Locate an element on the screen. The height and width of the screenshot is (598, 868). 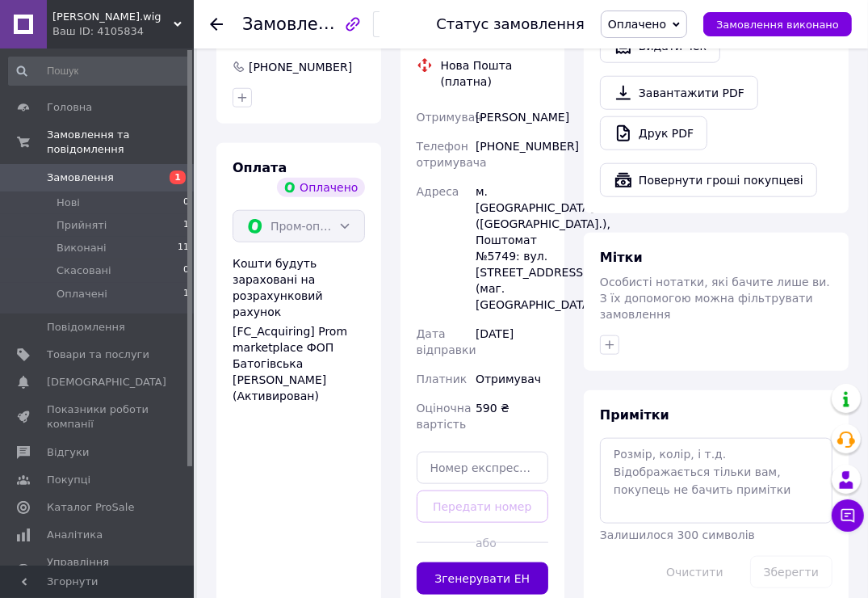
span: Отримувач is located at coordinates (449, 117).